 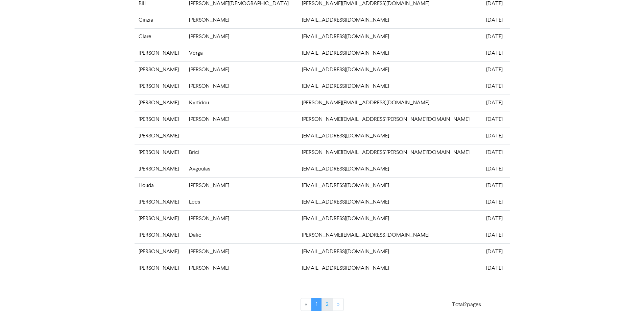 What do you see at coordinates (241, 202) in the screenshot?
I see `td: Lees` at bounding box center [241, 202].